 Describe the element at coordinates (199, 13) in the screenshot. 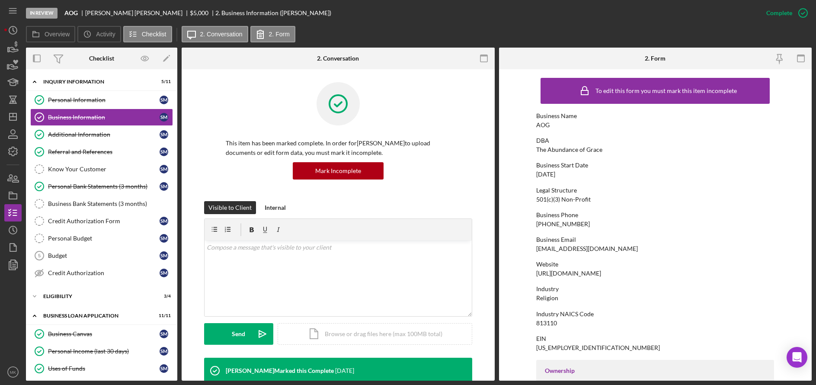

I see `span: $5,000` at that location.